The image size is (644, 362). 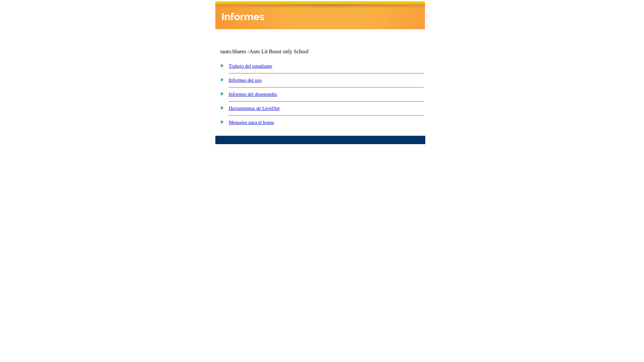 What do you see at coordinates (253, 94) in the screenshot?
I see `a: Informes del desempeño` at bounding box center [253, 94].